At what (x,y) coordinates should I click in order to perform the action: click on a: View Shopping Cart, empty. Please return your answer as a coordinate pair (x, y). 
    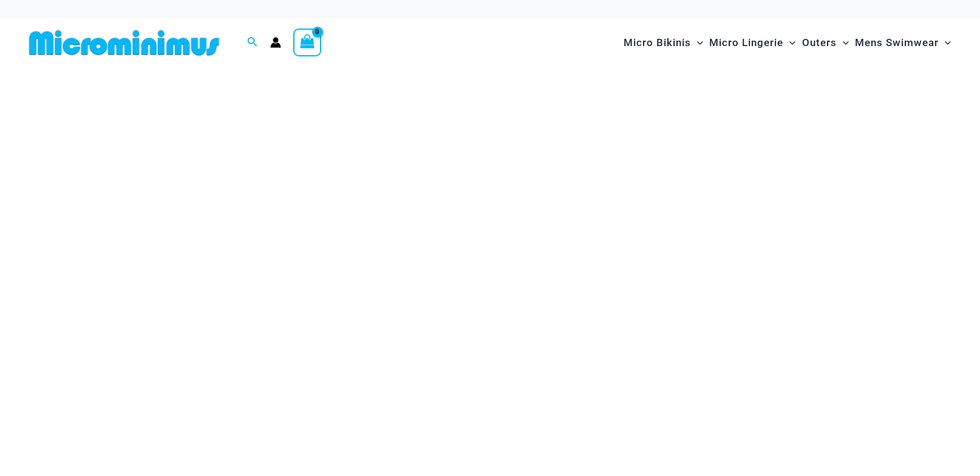
    Looking at the image, I should click on (307, 42).